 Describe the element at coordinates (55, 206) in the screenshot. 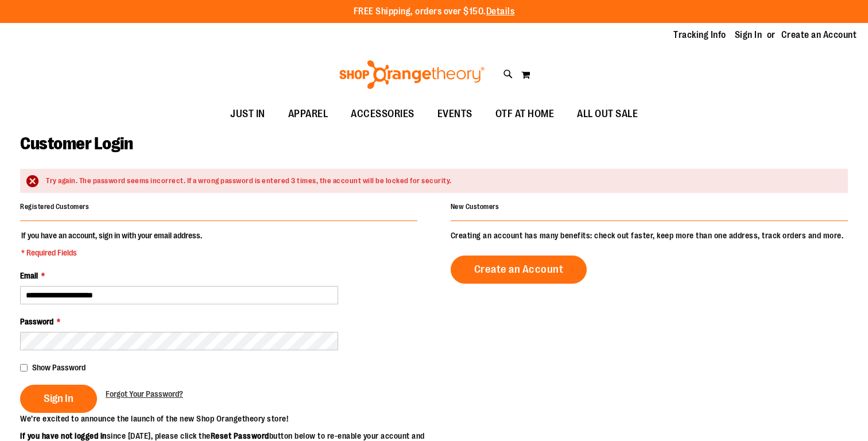

I see `strong: Registered Customers` at that location.